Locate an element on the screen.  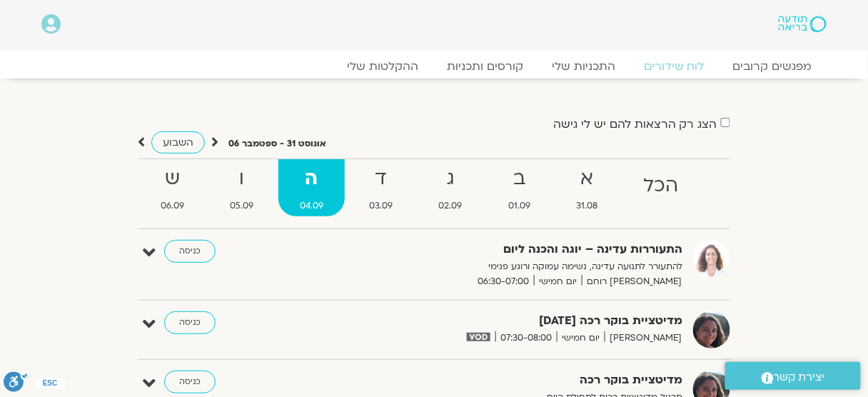
p: להתעורר לתנועה עדינה, נשימה עמוקה ורוגע פנימי is located at coordinates (507, 266).